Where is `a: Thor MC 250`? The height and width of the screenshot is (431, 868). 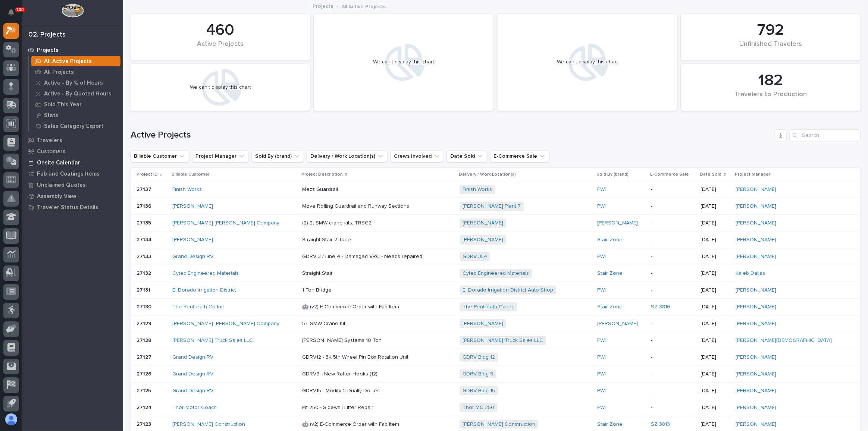
a: Thor MC 250 is located at coordinates (478, 408).